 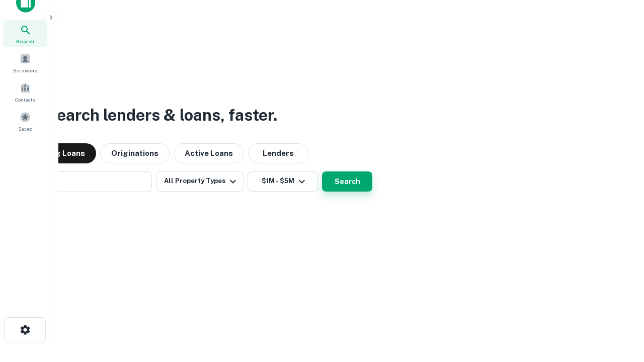 What do you see at coordinates (25, 63) in the screenshot?
I see `a: Borrowers` at bounding box center [25, 63].